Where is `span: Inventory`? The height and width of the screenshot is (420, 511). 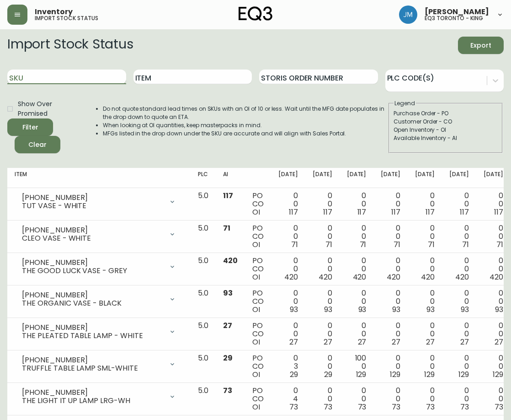
span: Inventory is located at coordinates (53, 12).